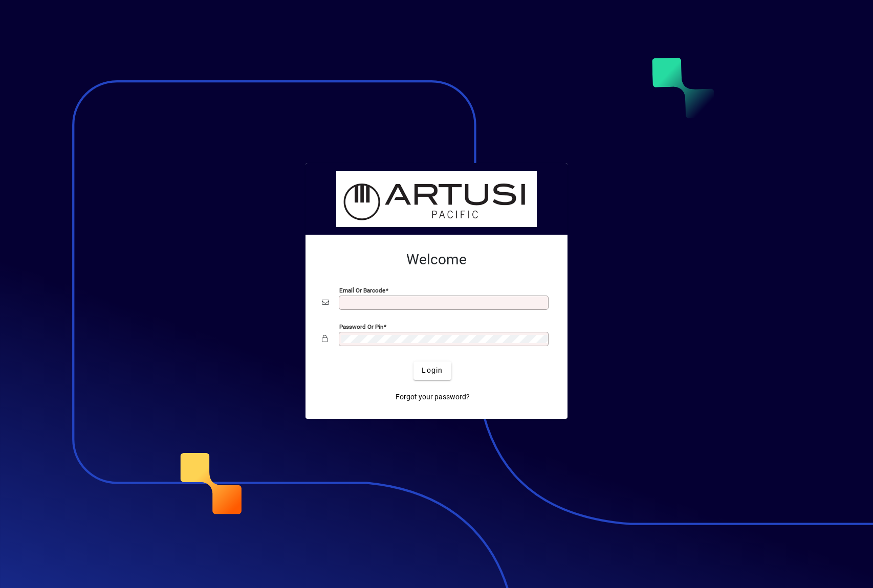 This screenshot has height=588, width=873. What do you see at coordinates (432, 398) in the screenshot?
I see `a: Forgot your password?` at bounding box center [432, 398].